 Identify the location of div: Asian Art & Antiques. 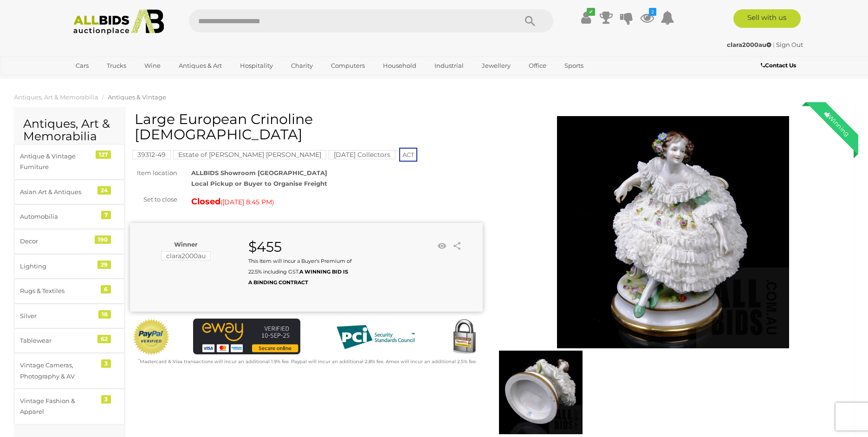
(58, 192).